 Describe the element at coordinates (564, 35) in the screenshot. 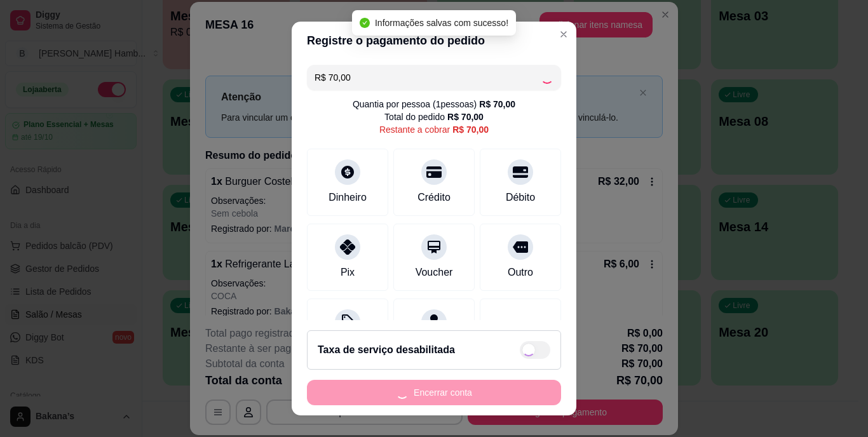

I see `button: Close` at that location.